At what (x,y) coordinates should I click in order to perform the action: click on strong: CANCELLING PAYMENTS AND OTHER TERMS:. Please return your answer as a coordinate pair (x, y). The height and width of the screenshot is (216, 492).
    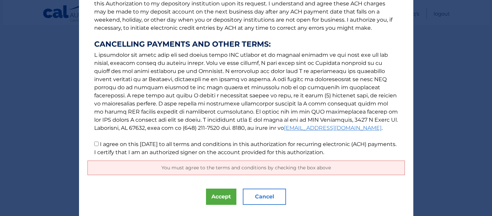
    Looking at the image, I should click on (246, 44).